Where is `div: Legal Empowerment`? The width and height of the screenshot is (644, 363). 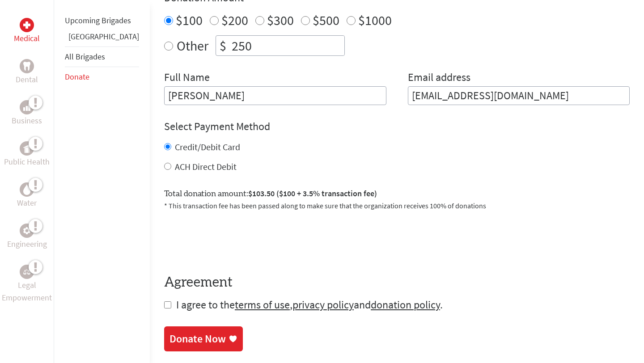
div: Legal Empowerment is located at coordinates (27, 272).